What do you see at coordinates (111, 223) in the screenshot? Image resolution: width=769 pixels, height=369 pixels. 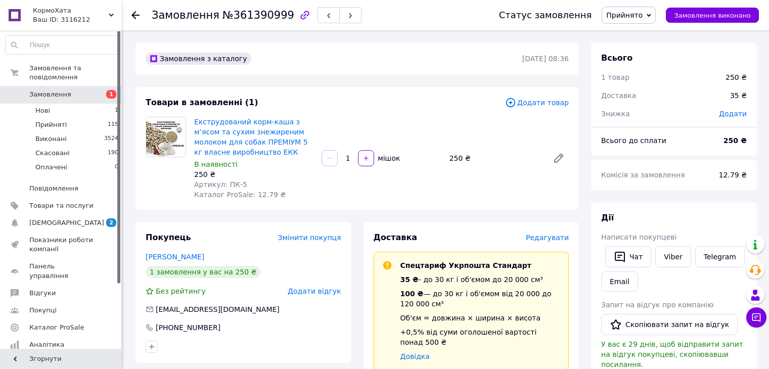 I see `span: 2` at bounding box center [111, 223].